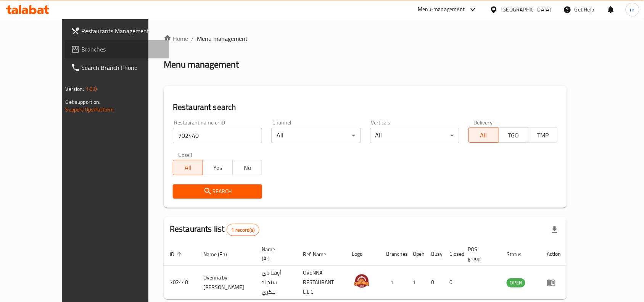 The height and width of the screenshot is (302, 644). What do you see at coordinates (89, 109) in the screenshot?
I see `a: Support.OpsPlatform` at bounding box center [89, 109].